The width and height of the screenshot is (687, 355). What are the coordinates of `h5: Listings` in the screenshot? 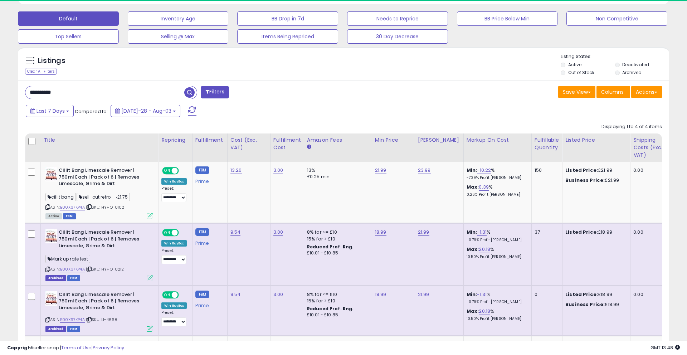 It's located at (52, 61).